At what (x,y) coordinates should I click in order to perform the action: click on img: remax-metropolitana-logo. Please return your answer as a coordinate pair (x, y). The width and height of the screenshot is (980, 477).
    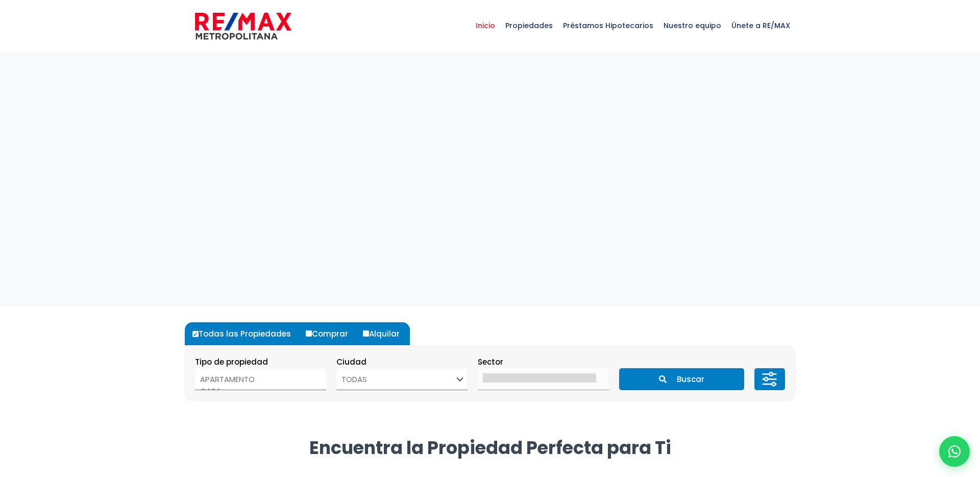
    Looking at the image, I should click on (243, 26).